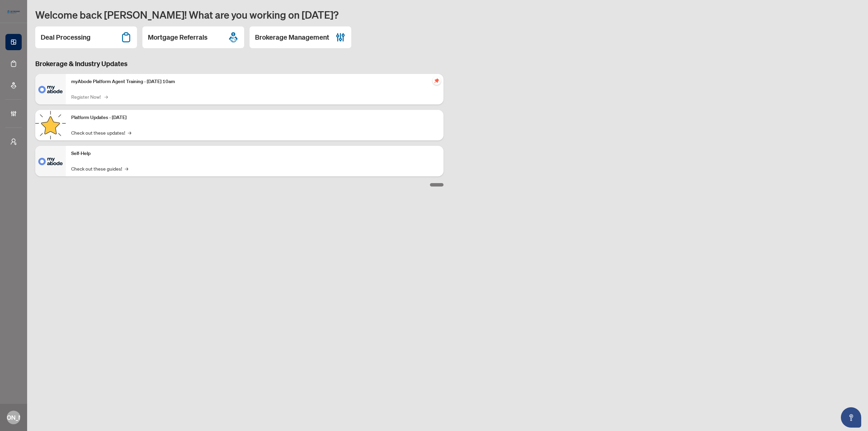 The height and width of the screenshot is (431, 868). Describe the element at coordinates (14, 142) in the screenshot. I see `span: user-switch` at that location.